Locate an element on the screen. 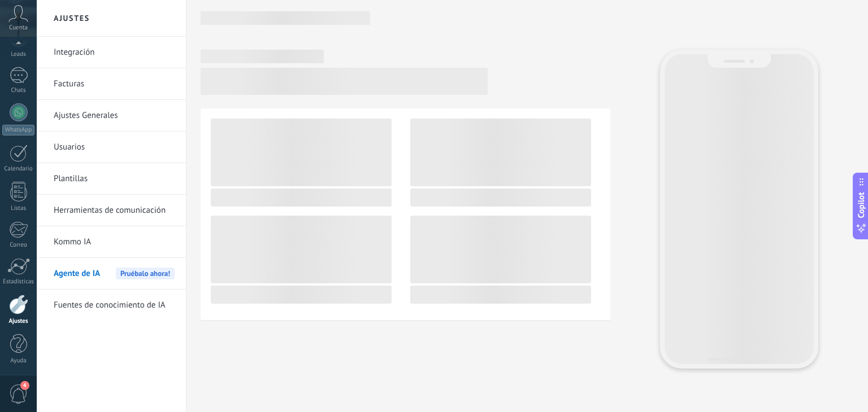 The image size is (868, 412). span: Pruébalo ahora! is located at coordinates (145, 273).